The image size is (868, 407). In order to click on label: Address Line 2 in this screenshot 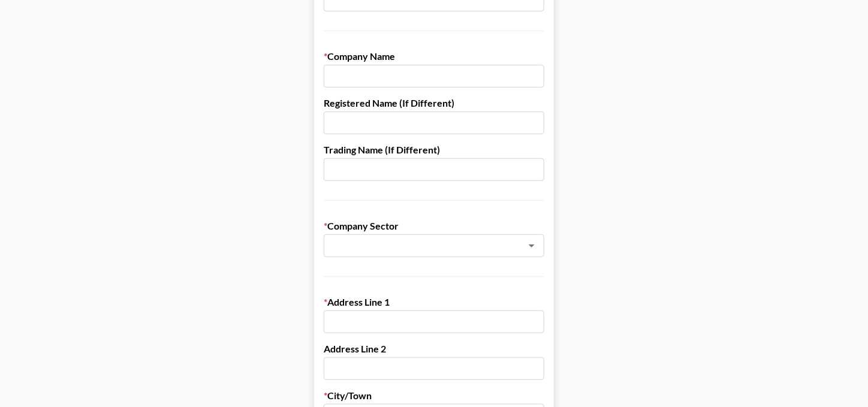, I will do `click(434, 349)`.